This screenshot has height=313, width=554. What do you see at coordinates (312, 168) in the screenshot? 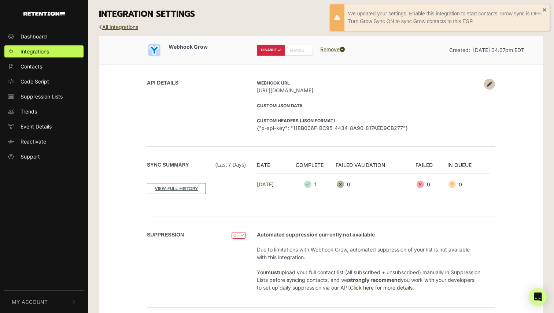
I see `th: COMPLETE` at bounding box center [312, 168].